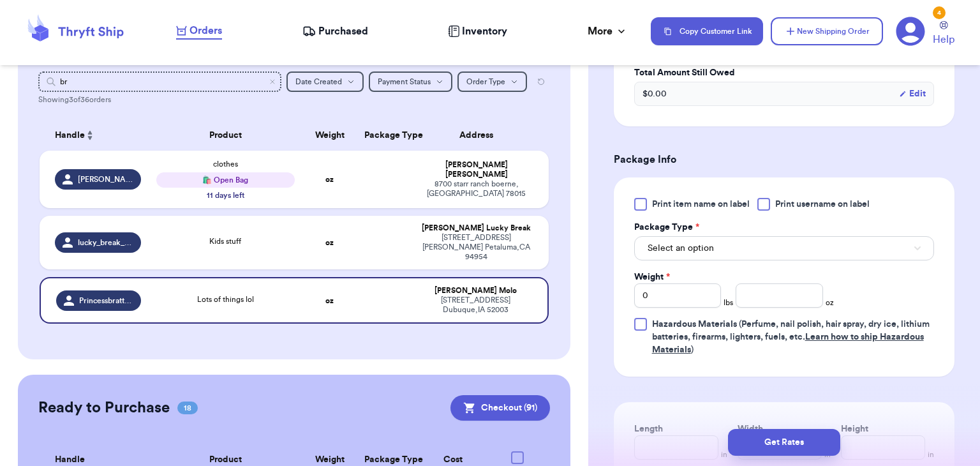  Describe the element at coordinates (541, 82) in the screenshot. I see `button: Reset all filters` at that location.